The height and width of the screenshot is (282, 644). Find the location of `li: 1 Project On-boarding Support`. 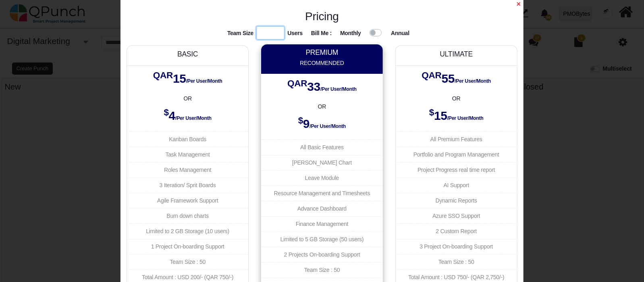

li: 1 Project On-boarding Support is located at coordinates (187, 247).